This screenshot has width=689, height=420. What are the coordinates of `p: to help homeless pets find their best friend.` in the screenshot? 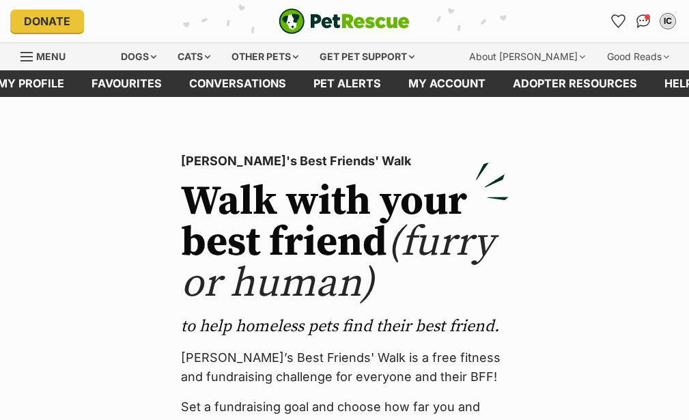 It's located at (345, 327).